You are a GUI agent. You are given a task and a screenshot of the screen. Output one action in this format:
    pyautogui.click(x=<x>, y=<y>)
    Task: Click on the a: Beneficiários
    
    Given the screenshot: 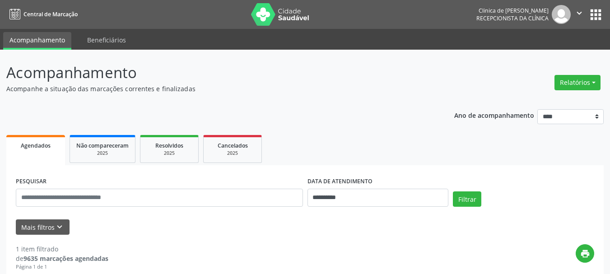 What is the action you would take?
    pyautogui.click(x=107, y=40)
    